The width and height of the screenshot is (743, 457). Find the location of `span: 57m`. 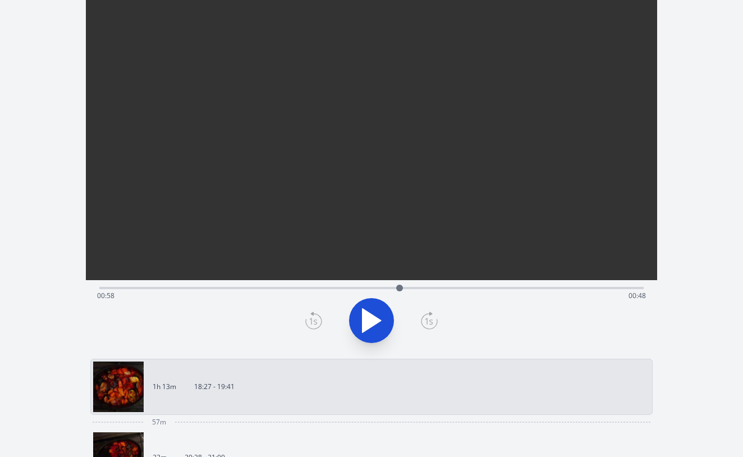

span: 57m is located at coordinates (159, 422).